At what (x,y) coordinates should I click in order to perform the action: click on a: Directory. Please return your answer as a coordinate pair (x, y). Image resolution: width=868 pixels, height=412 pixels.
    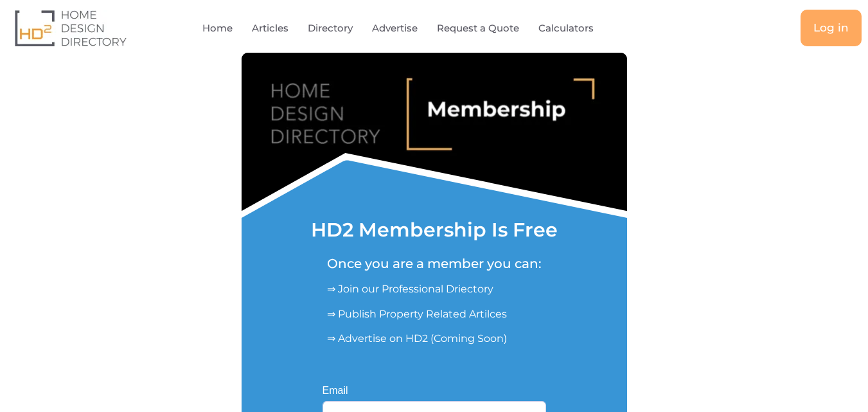
    Looking at the image, I should click on (330, 29).